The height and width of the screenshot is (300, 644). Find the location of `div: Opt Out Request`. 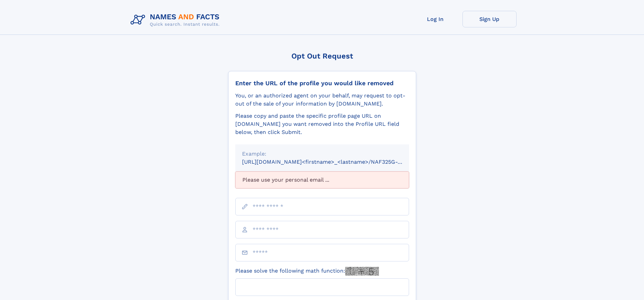

div: Opt Out Request is located at coordinates (322, 56).